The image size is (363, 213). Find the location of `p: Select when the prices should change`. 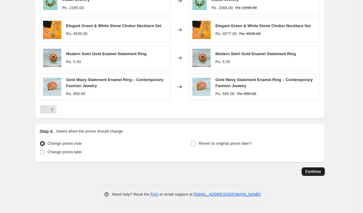

p: Select when the prices should change is located at coordinates (89, 131).